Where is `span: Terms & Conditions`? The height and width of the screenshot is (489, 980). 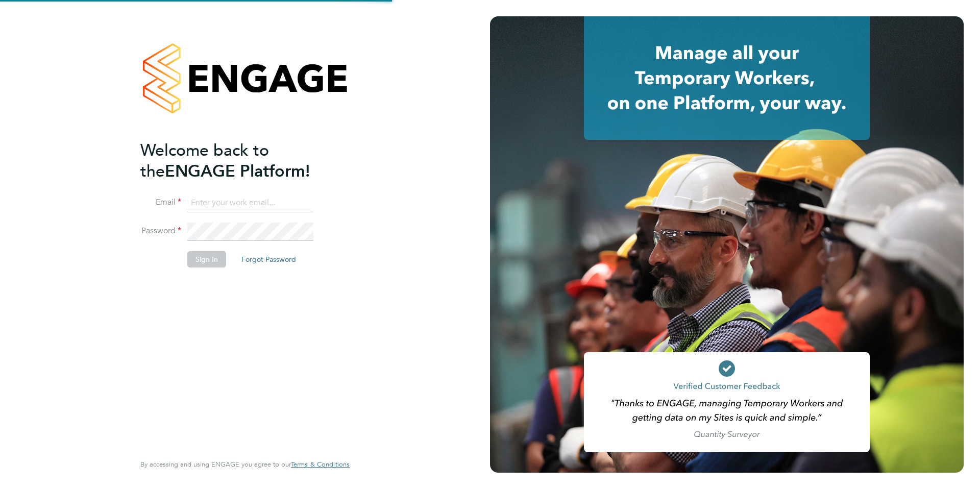
span: Terms & Conditions is located at coordinates (320, 464).